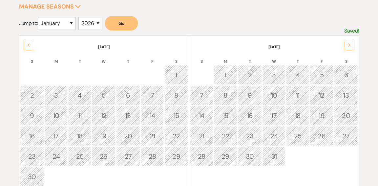 The image size is (378, 186). I want to click on p: Saved!, so click(351, 31).